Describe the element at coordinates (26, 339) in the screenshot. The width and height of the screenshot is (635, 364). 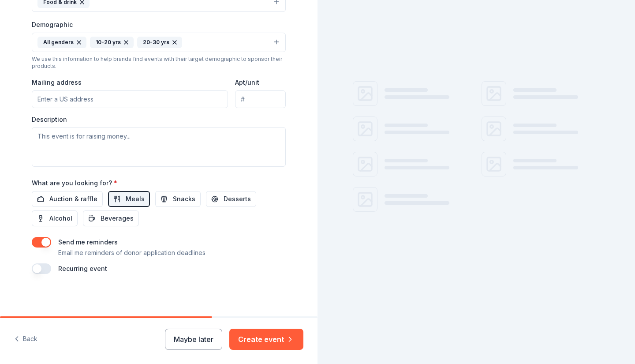
I see `button: Back` at that location.